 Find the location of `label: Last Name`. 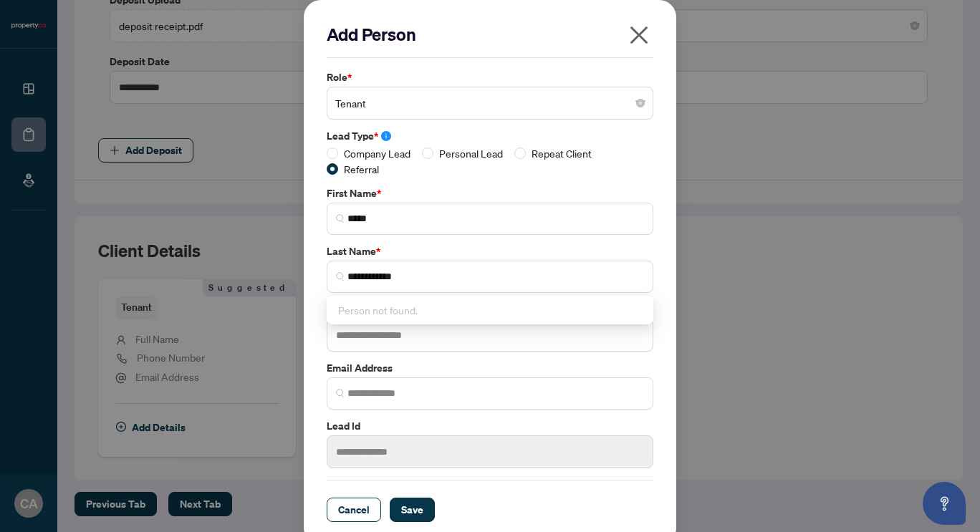

label: Last Name is located at coordinates (490, 251).